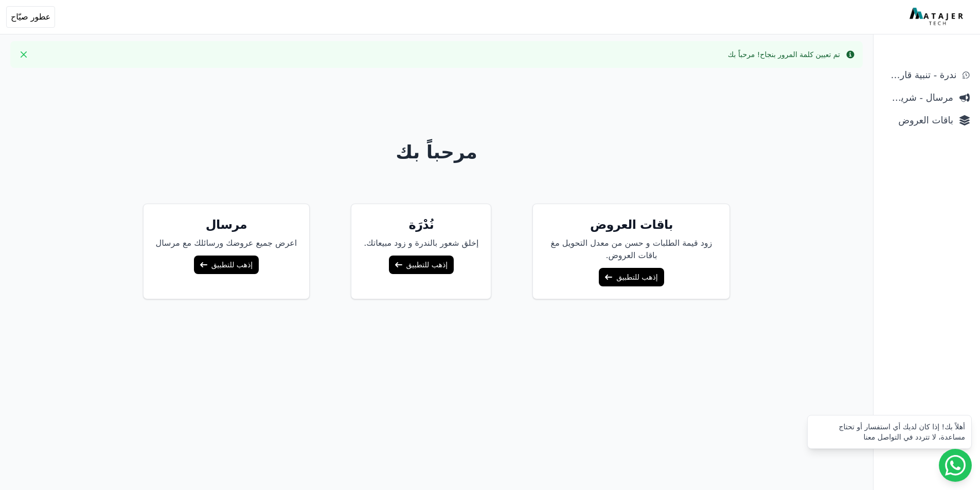 This screenshot has height=490, width=980. I want to click on p: زود قيمة الطلبات و حسن من معدل التحويل مغ باقات العروض., so click(631, 249).